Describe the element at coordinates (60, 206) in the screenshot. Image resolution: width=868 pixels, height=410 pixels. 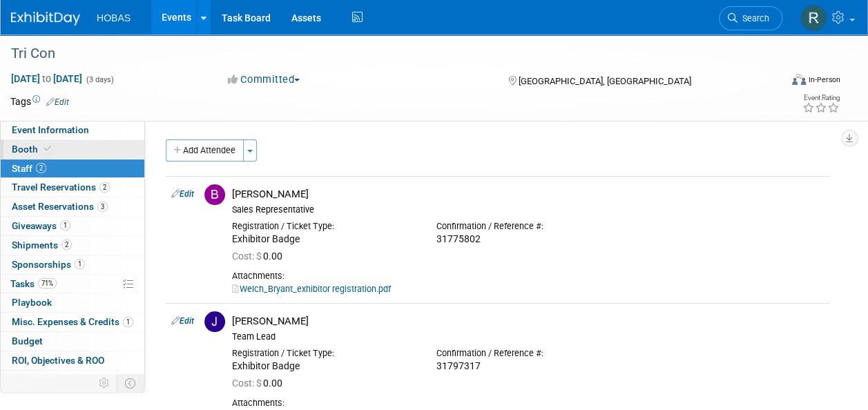
I see `span: Asset Reservations` at that location.